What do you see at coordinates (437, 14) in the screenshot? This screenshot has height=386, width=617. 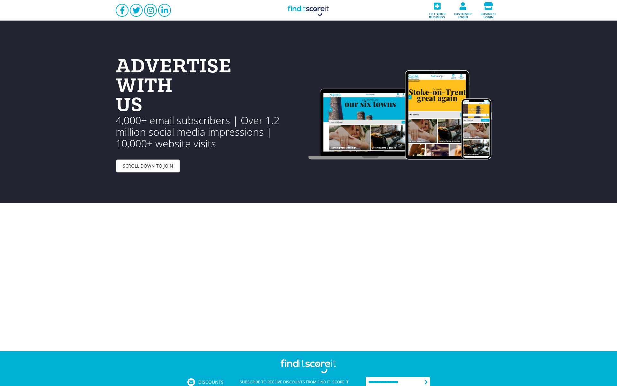 I see `span: List your business` at bounding box center [437, 14].